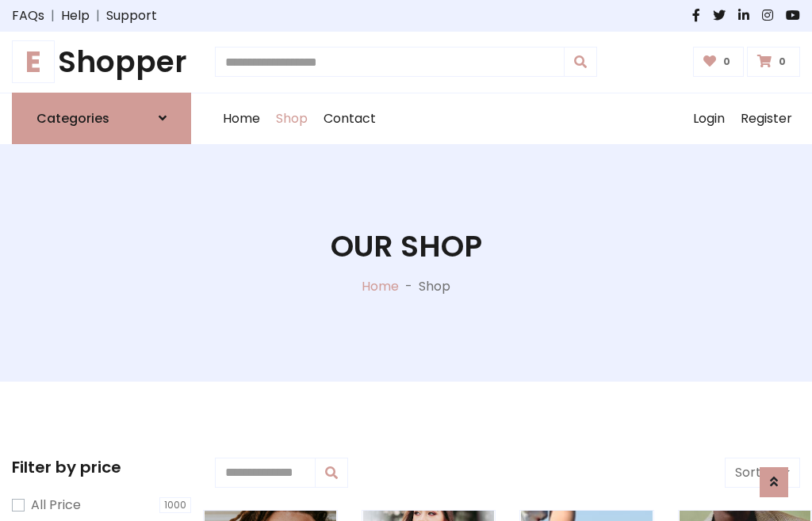 The width and height of the screenshot is (812, 521). Describe the element at coordinates (406, 246) in the screenshot. I see `h1: Our Shop` at that location.